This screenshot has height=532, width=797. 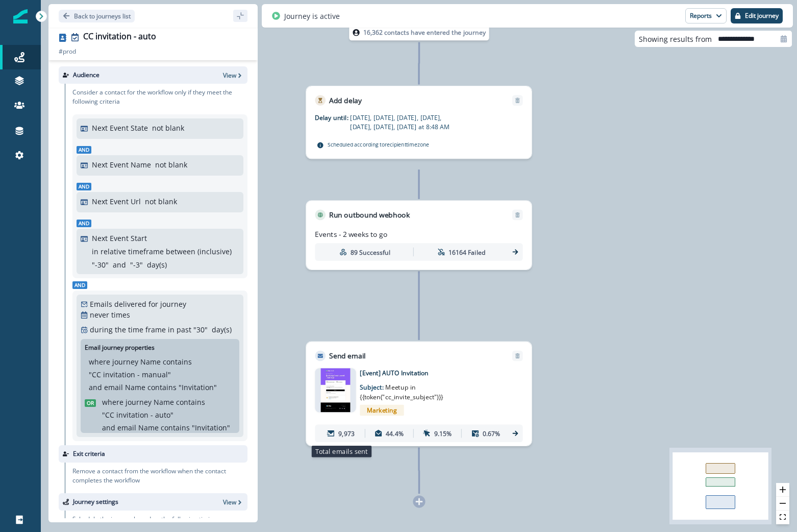 What do you see at coordinates (86, 75) in the screenshot?
I see `p: Audience` at bounding box center [86, 75].